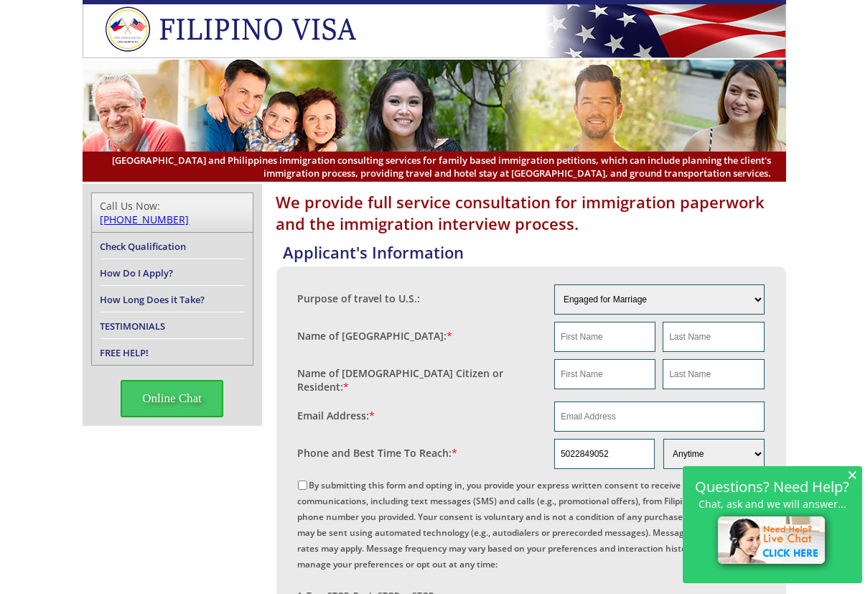  What do you see at coordinates (144, 246) in the screenshot?
I see `a: Check Qualification` at bounding box center [144, 246].